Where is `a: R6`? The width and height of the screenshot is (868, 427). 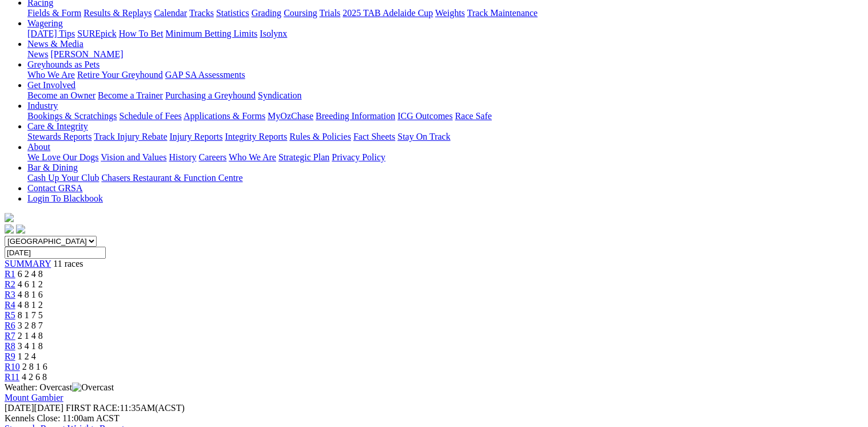
a: R6 is located at coordinates (10, 325).